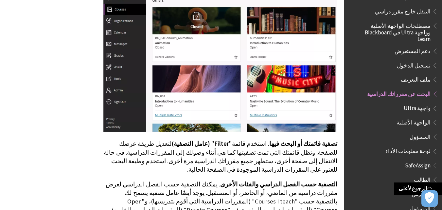 The height and width of the screenshot is (210, 442). What do you see at coordinates (422, 178) in the screenshot?
I see `span: الطالب` at bounding box center [422, 178].